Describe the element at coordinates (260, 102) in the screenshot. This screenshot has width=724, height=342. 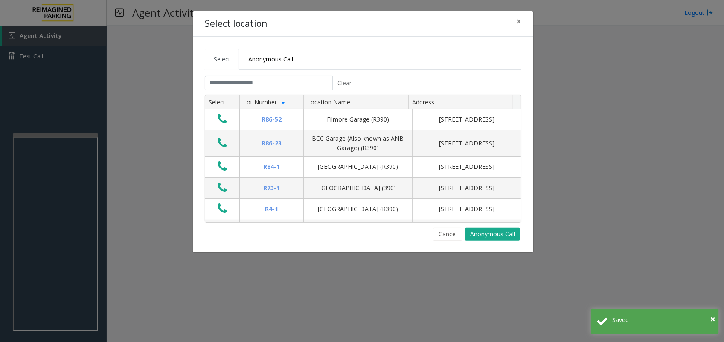
I see `span: Lot Number` at that location.